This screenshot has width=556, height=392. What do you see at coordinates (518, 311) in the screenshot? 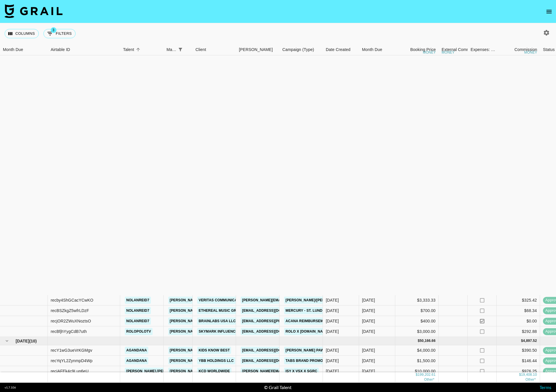
I see `div: $68.34` at bounding box center [518, 311].